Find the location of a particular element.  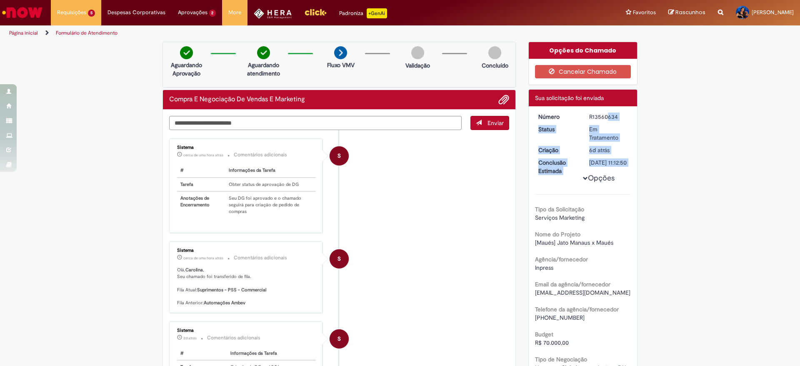

span: Despesas Corporativas is located at coordinates (136, 13).